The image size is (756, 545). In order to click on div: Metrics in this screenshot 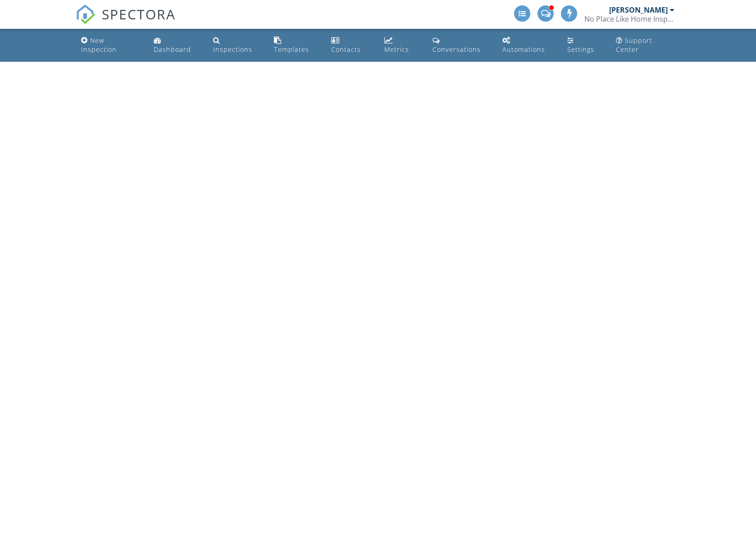, I will do `click(396, 49)`.